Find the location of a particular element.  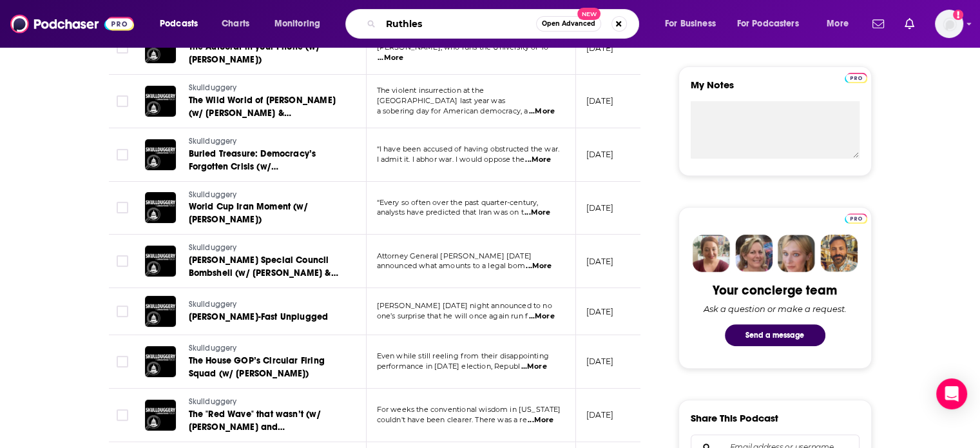

img: Sydney Profile is located at coordinates (712, 254).